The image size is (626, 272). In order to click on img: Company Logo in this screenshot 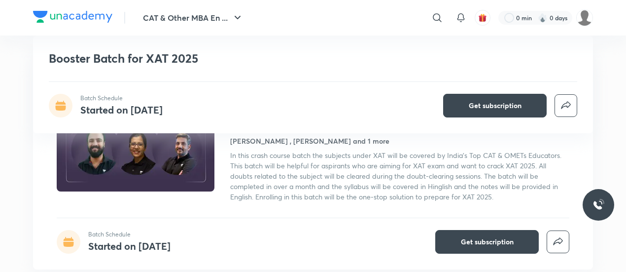, I will do `click(72, 17)`.